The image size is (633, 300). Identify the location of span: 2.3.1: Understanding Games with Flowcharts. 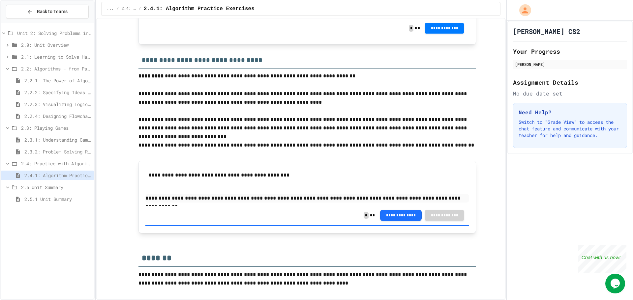
(58, 140).